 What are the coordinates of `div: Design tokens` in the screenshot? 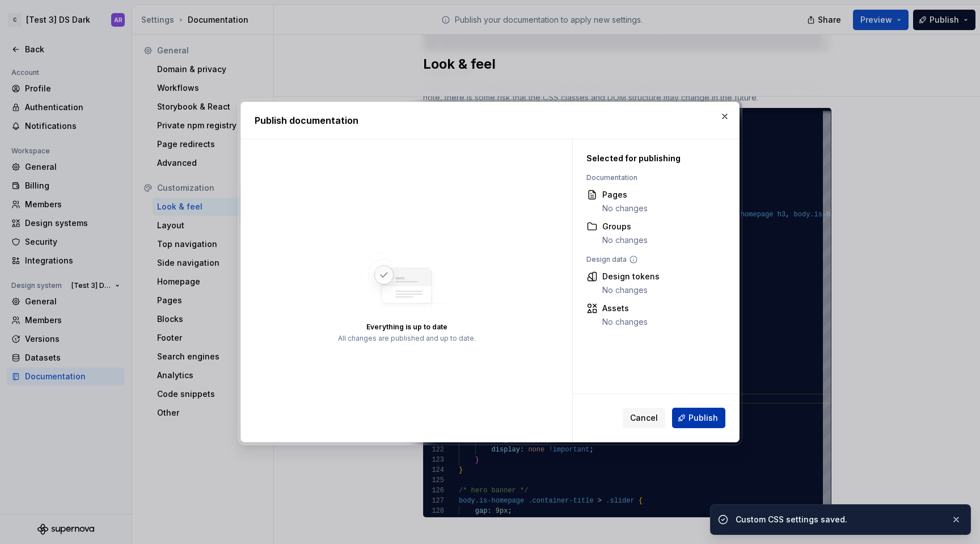 It's located at (630, 276).